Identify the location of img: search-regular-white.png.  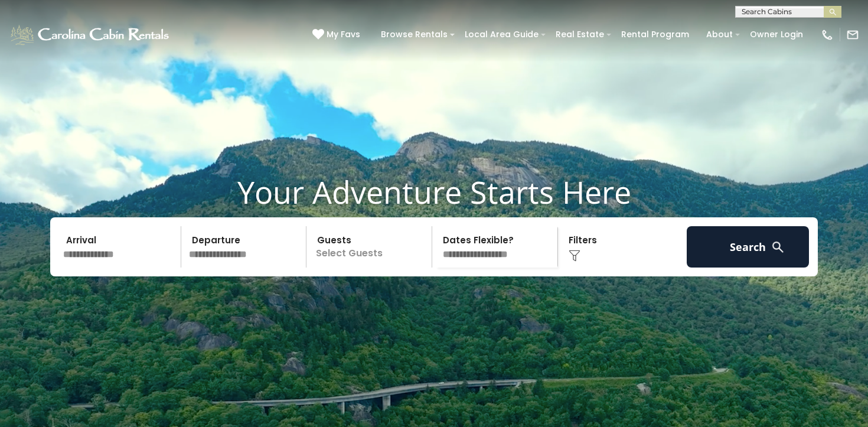
(778, 247).